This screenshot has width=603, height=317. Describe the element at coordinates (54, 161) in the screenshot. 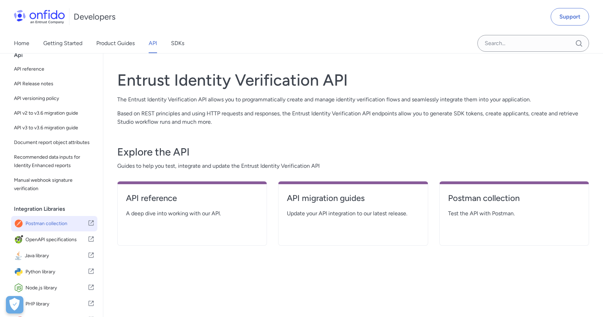

I see `a: Recommended data inputs for Identity Enhanced reports` at that location.